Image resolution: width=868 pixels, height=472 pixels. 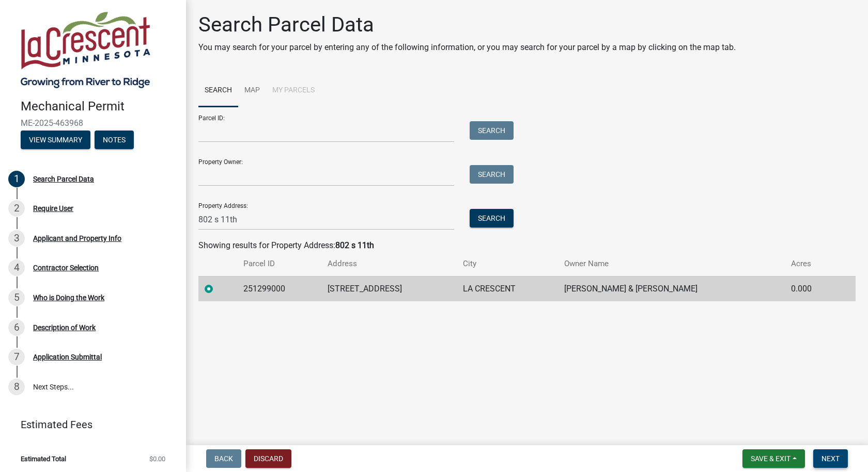 I want to click on img: City of La Crescent, Minnesota, so click(x=85, y=49).